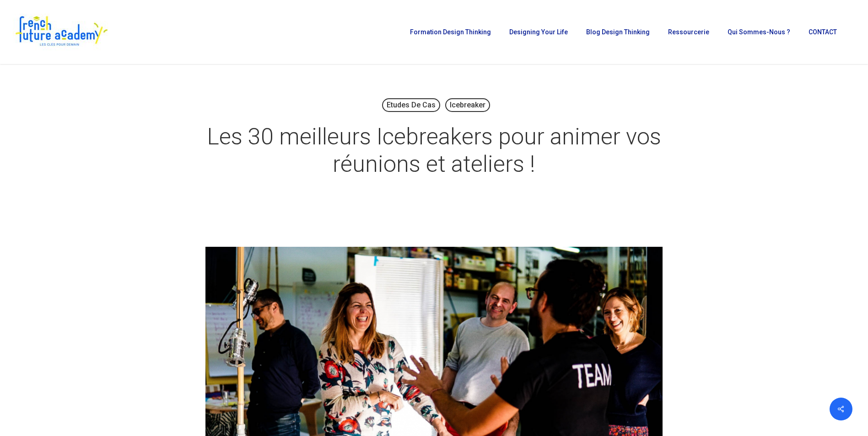 The image size is (868, 436). What do you see at coordinates (618, 32) in the screenshot?
I see `span: Blog Design Thinking` at bounding box center [618, 32].